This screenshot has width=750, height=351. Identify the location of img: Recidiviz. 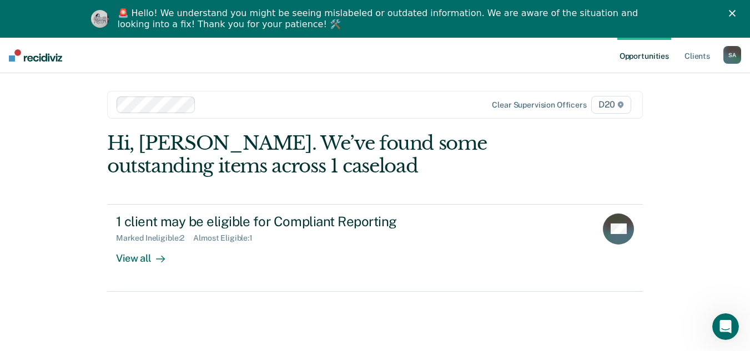
(36, 55).